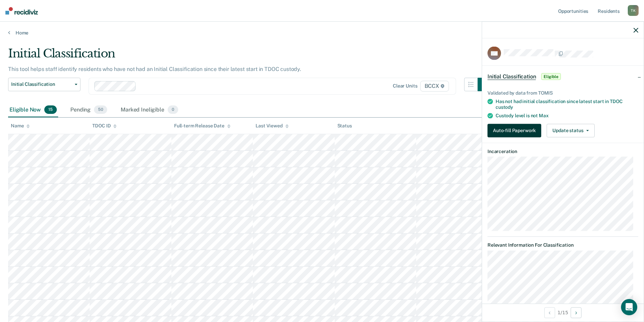  Describe the element at coordinates (33, 110) in the screenshot. I see `div: Eligible Now` at that location.